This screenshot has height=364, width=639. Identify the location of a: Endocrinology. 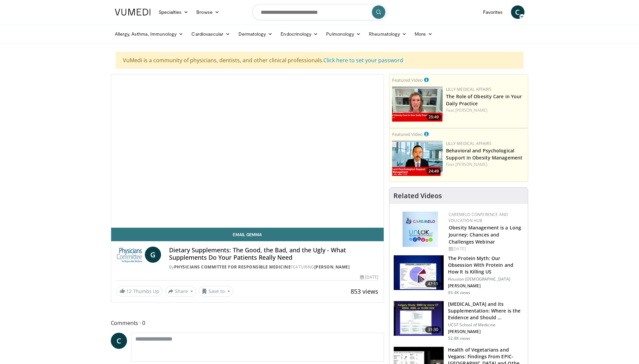
(299, 34).